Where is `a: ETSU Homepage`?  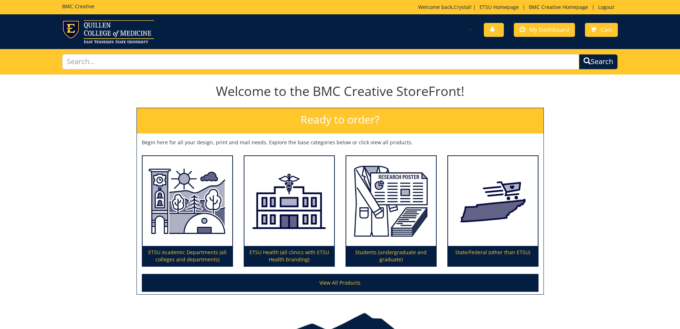 a: ETSU Homepage is located at coordinates (500, 7).